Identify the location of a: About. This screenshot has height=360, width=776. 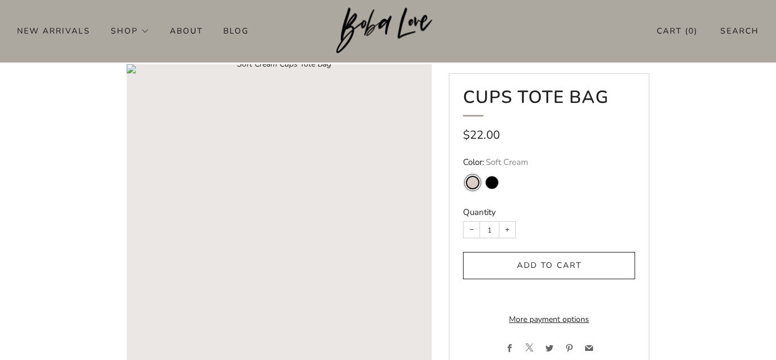
(186, 31).